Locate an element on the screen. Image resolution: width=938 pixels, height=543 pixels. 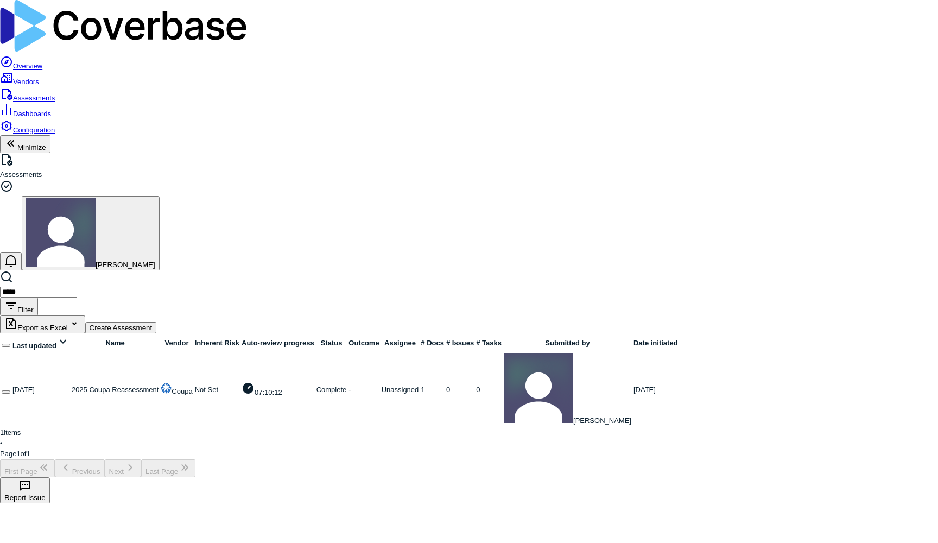
span: First Page is located at coordinates (21, 471).